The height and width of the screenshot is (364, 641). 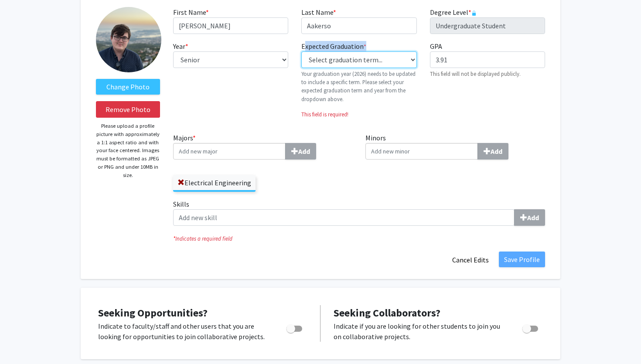 What do you see at coordinates (475, 74) in the screenshot?
I see `small: This field will not be displayed publicly.` at bounding box center [475, 74].